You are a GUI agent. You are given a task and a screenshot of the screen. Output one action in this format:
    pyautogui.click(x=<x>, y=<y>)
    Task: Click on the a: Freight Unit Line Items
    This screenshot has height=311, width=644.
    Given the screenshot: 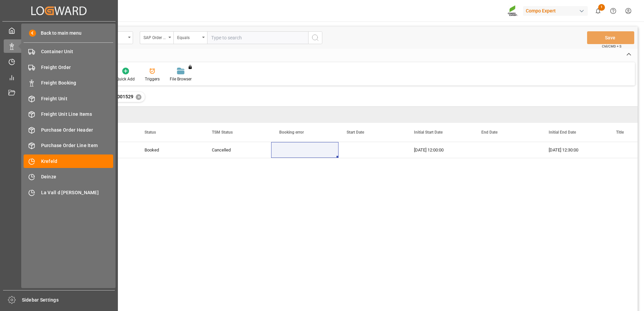 What is the action you would take?
    pyautogui.click(x=68, y=114)
    